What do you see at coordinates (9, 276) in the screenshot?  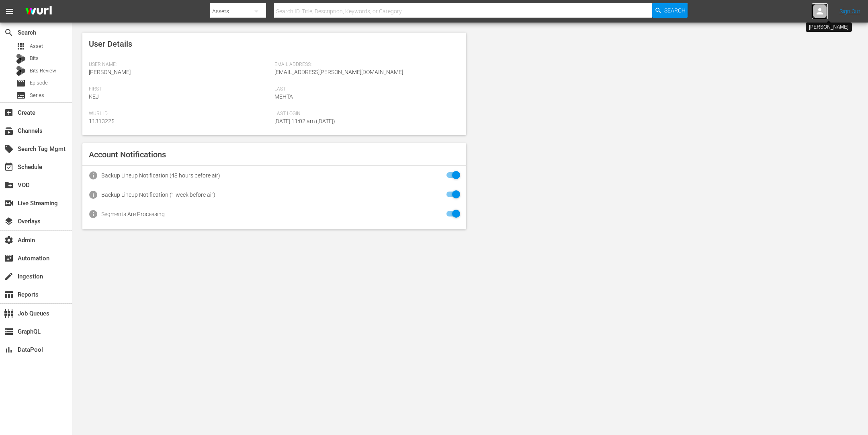 I see `span: Ingestion` at bounding box center [9, 276].